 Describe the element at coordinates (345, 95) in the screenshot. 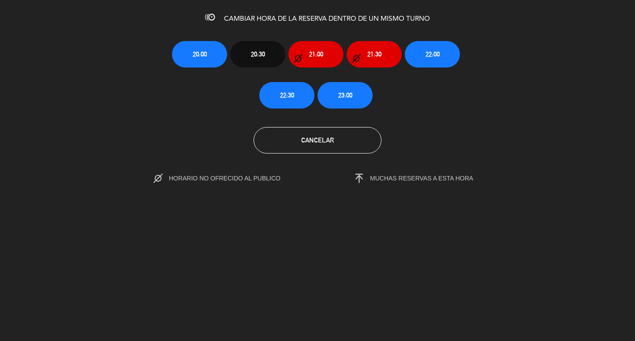

I see `button: 23:00` at that location.